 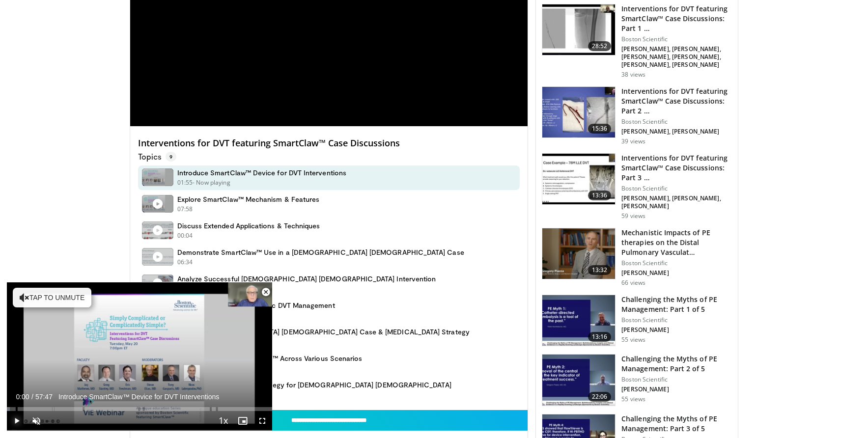 I want to click on a: 28:52 Interventions for DVT featuring SmartClaw™ Case Discussions: Part 1 … Boston Scientific [PE..., so click(x=637, y=41).